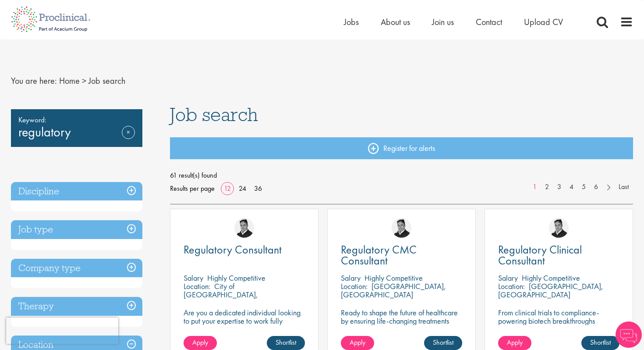 This screenshot has height=350, width=644. What do you see at coordinates (34, 81) in the screenshot?
I see `span: You are here:` at bounding box center [34, 81].